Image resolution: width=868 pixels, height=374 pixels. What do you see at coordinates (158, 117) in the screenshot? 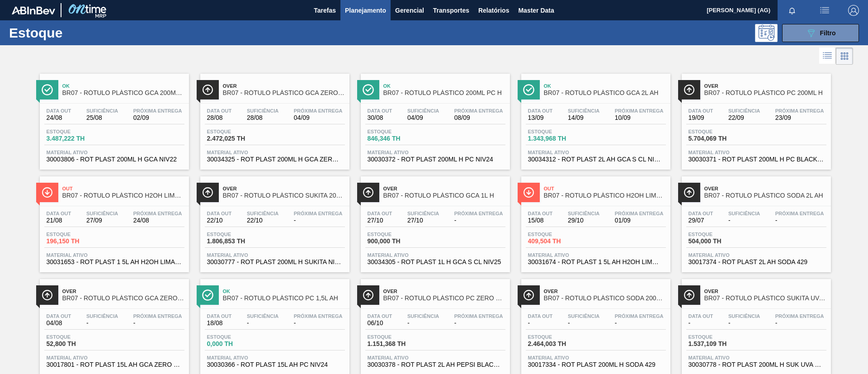
I see `span: 02/09` at bounding box center [158, 117].